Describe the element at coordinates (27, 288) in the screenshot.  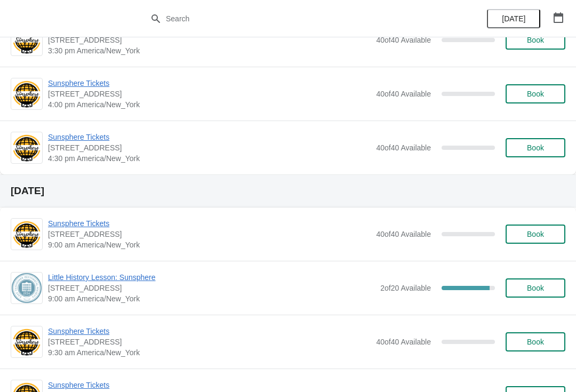
I see `img: Little History Lesson: Sunsphere | 810 Clinch Avenue, Knoxville, TN, USA | 9:00 am America/New_York` at that location.